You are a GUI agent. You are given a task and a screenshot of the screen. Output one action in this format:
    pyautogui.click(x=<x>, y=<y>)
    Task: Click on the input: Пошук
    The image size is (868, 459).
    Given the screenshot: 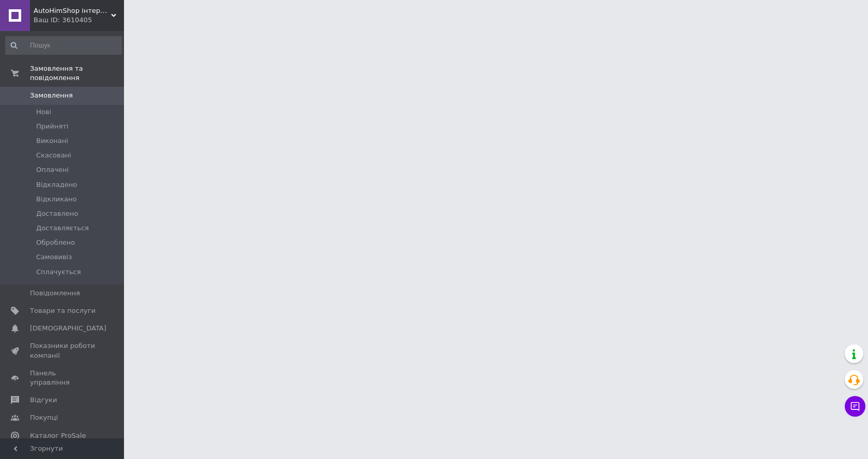 What is the action you would take?
    pyautogui.click(x=63, y=45)
    